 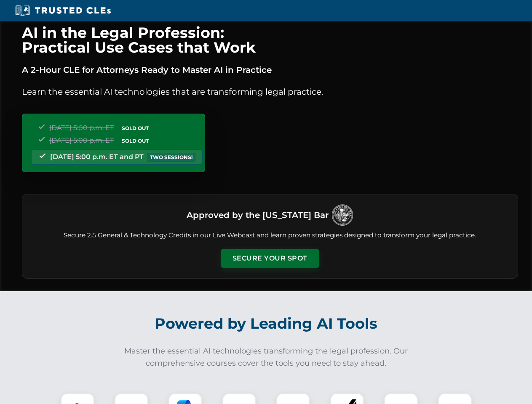 What do you see at coordinates (270, 70) in the screenshot?
I see `p: A 2-Hour CLE for Attorneys Ready to Master AI in Practice` at bounding box center [270, 70].